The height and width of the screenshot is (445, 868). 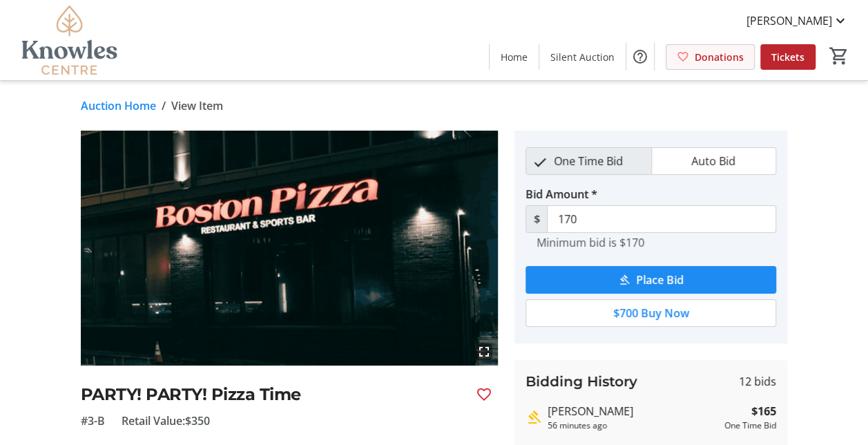 What do you see at coordinates (651, 313) in the screenshot?
I see `button: $700 Buy Now` at bounding box center [651, 313].